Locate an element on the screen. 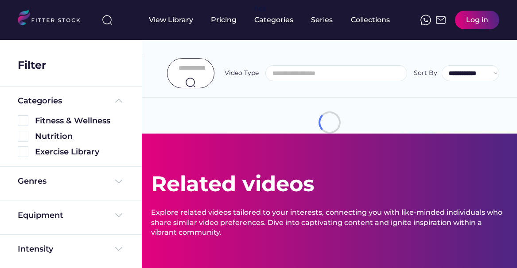 This screenshot has height=268, width=517. img: LOGO.svg is located at coordinates (53, 19).